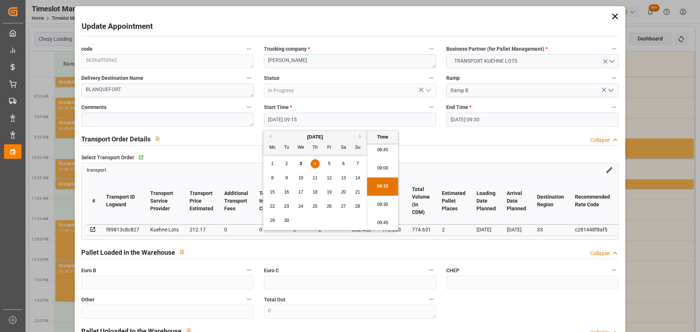  Describe the element at coordinates (614, 107) in the screenshot. I see `button: End Time *` at that location.